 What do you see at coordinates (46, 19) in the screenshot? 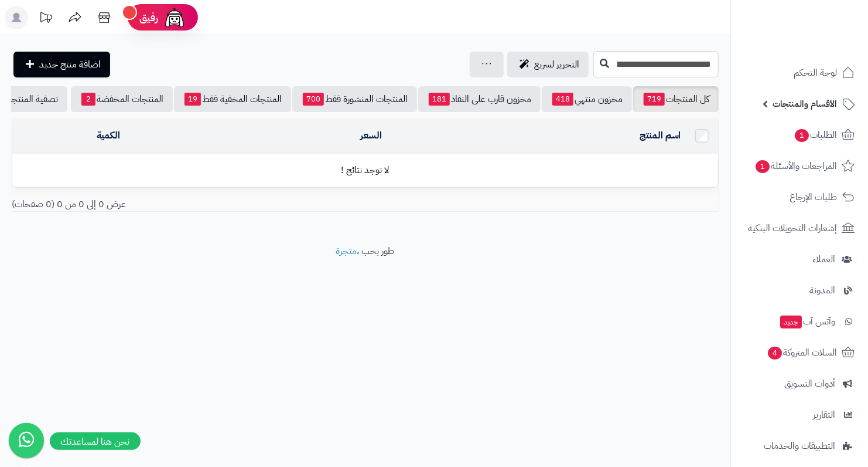
I see `a: تحديثات المنصة` at bounding box center [46, 19].